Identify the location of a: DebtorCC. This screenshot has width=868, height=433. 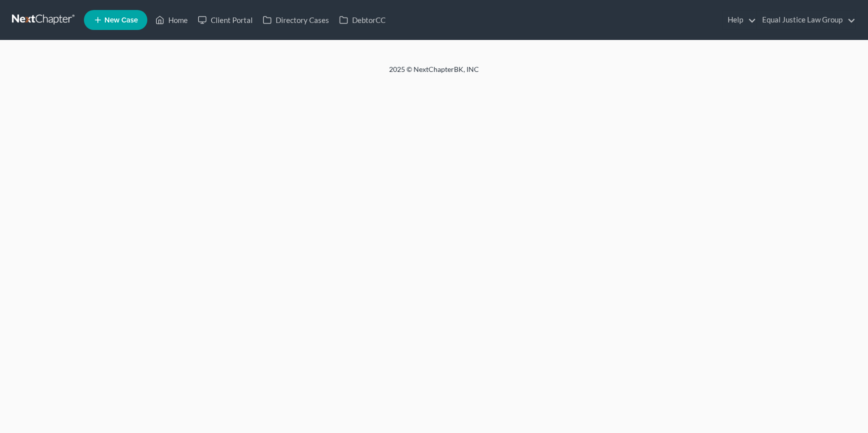
(362, 20).